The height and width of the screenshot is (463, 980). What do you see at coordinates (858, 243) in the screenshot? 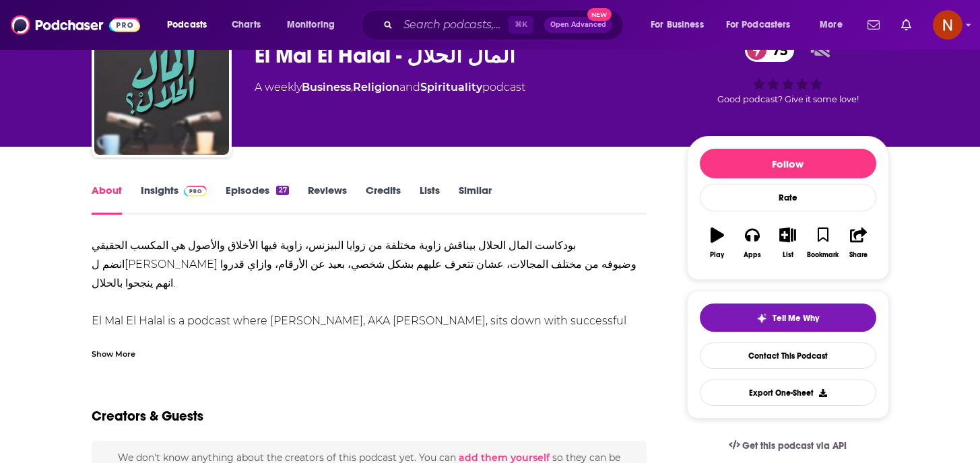
I see `button: Share` at bounding box center [858, 243].